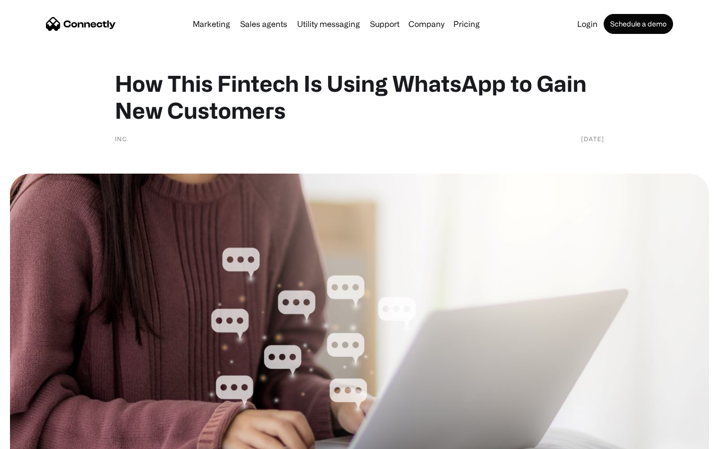  I want to click on div: Company, so click(426, 24).